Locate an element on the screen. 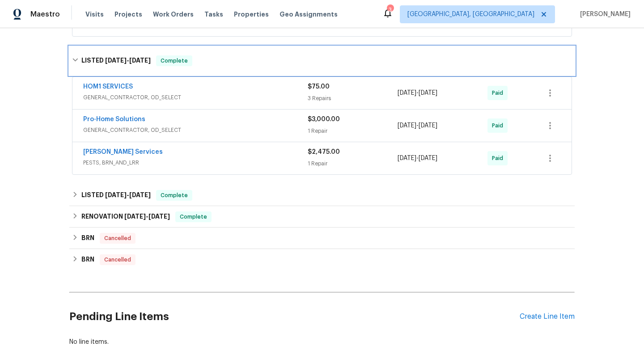 Image resolution: width=644 pixels, height=363 pixels. div: No line items. is located at coordinates (322, 342).